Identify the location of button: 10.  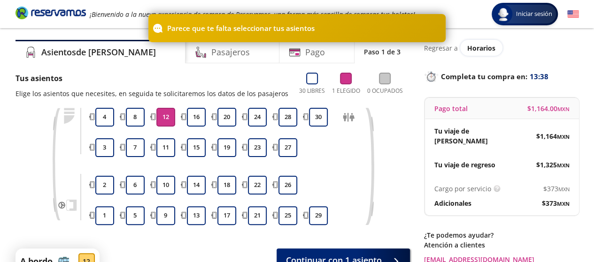
(166, 185).